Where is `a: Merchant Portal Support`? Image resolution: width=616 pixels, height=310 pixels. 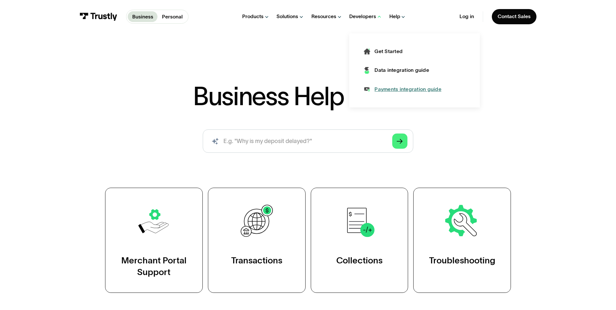
a: Merchant Portal Support is located at coordinates (154, 240).